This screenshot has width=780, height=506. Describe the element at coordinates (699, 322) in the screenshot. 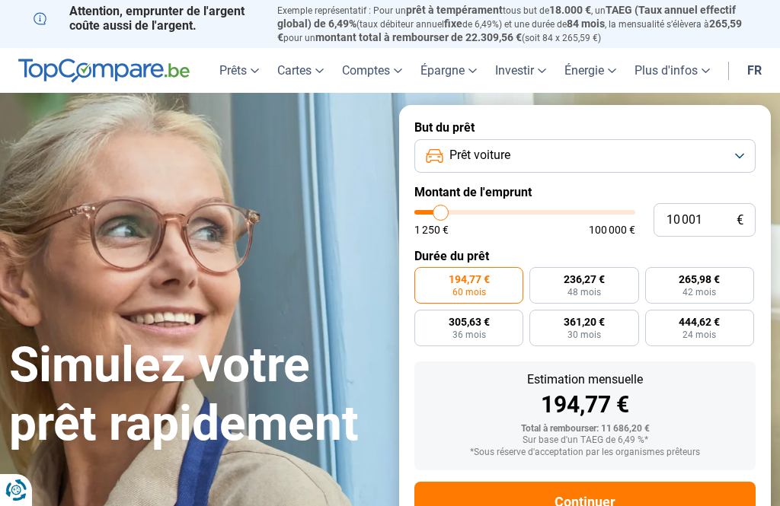

I see `span: 444,62 €` at that location.